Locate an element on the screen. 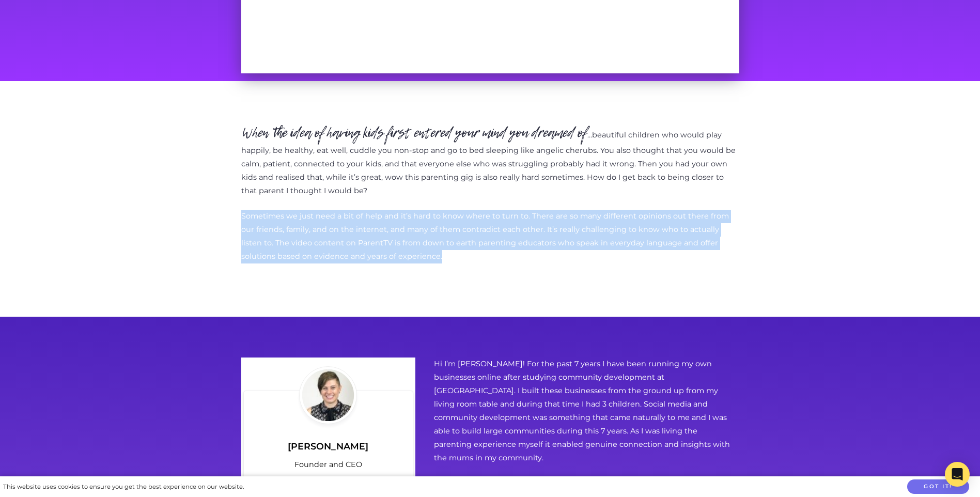 The height and width of the screenshot is (497, 980). img: Image-from-iOS-copy-90x90.jpg is located at coordinates (328, 395).